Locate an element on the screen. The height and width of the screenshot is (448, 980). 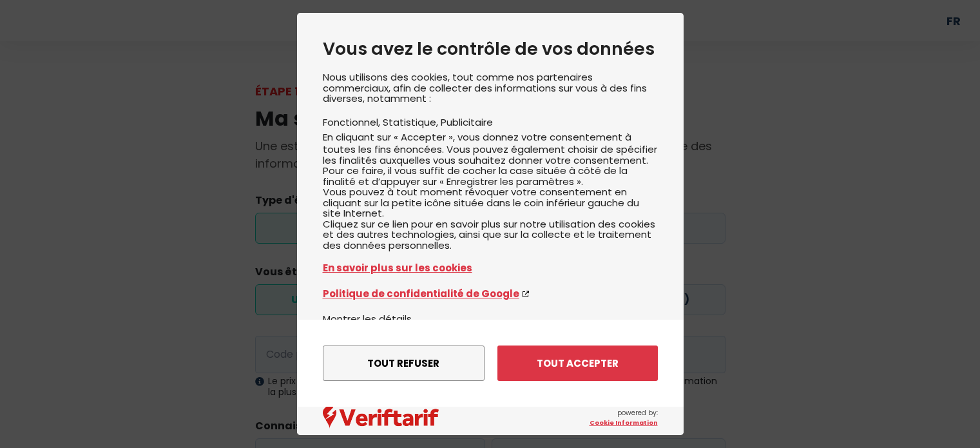
li: Fonctionnel is located at coordinates (352, 122).